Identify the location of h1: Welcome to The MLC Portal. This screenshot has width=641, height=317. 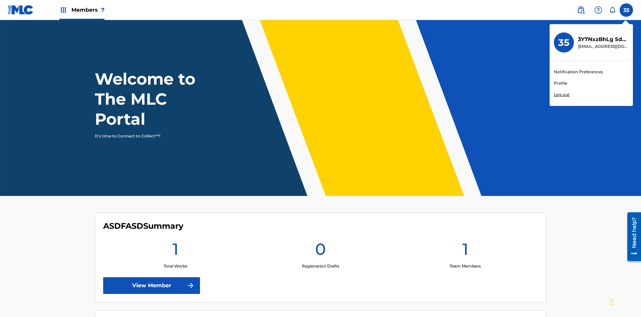
(157, 99).